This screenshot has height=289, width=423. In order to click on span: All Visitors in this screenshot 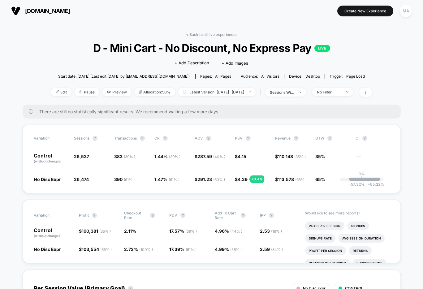, I will do `click(270, 76)`.